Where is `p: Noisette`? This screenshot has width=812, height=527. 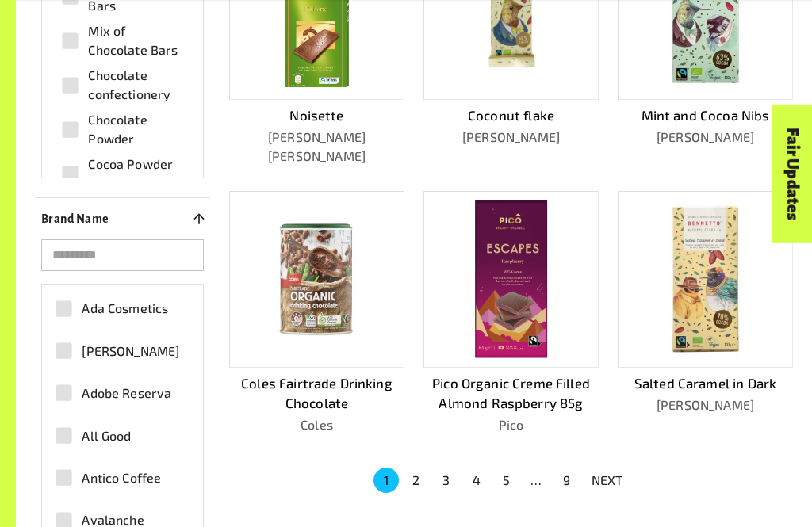 p: Noisette is located at coordinates (316, 115).